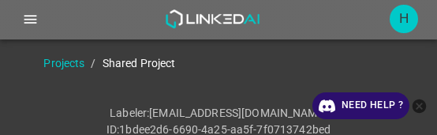 Image resolution: width=437 pixels, height=135 pixels. Describe the element at coordinates (139, 63) in the screenshot. I see `p: Shared Project` at that location.